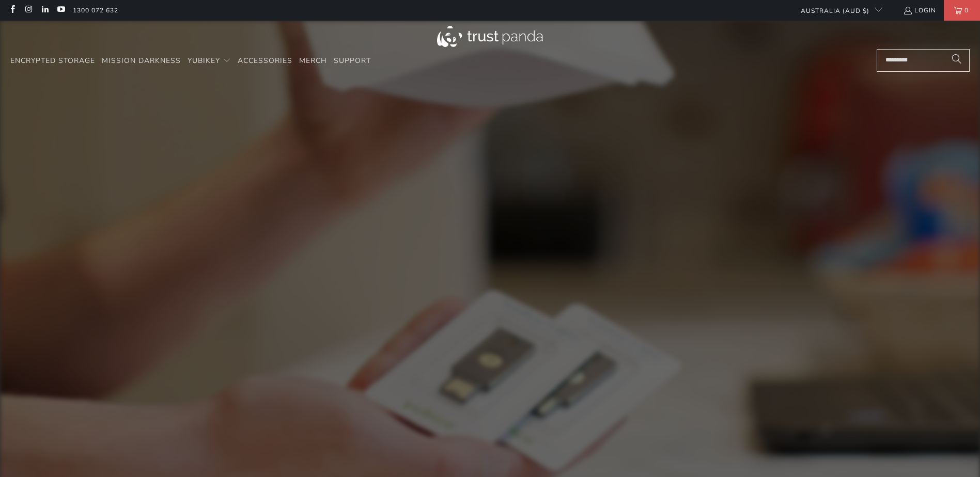 Image resolution: width=980 pixels, height=477 pixels. I want to click on img: Trust Panda Australia, so click(490, 36).